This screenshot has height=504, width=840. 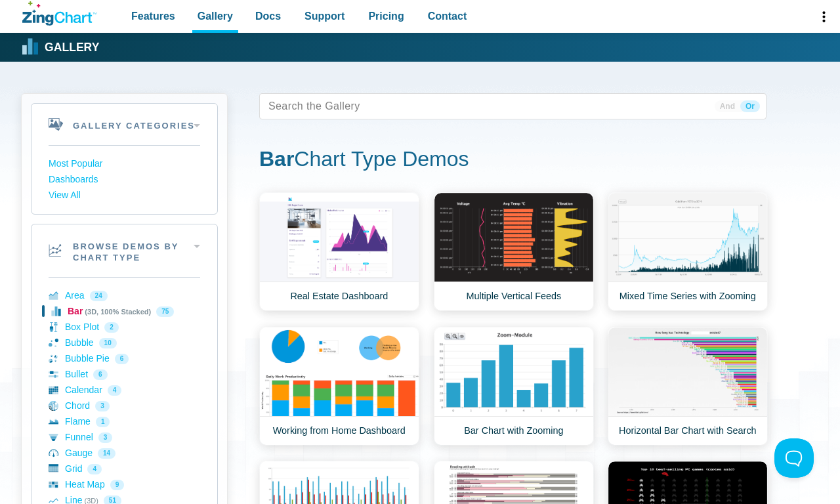 What do you see at coordinates (514, 386) in the screenshot?
I see `a: Bar Chart with Zooming` at bounding box center [514, 386].